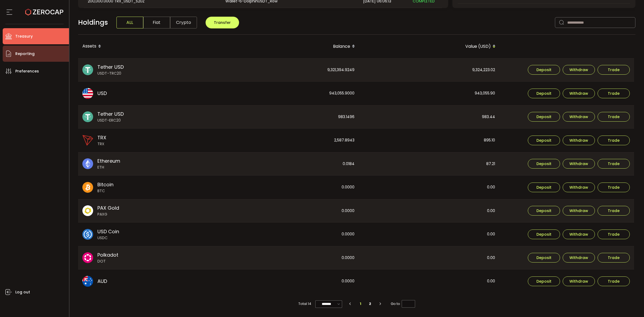 Image resolution: width=644 pixels, height=317 pixels. Describe the element at coordinates (108, 214) in the screenshot. I see `span: PAXG` at that location.